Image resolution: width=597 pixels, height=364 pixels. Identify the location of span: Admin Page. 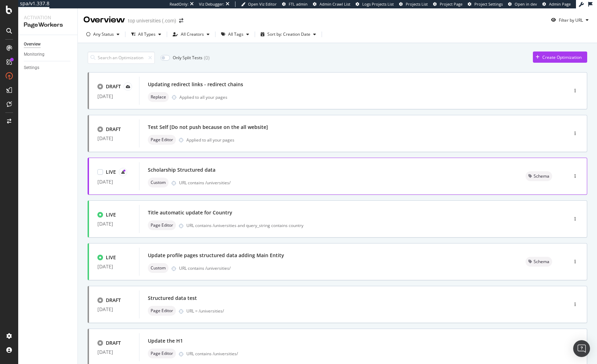
(560, 4).